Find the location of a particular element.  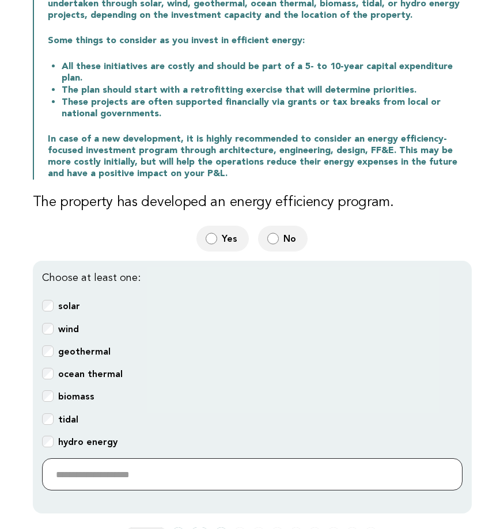

li: These projects are often supported financially via grants or tax breaks from local or national go... is located at coordinates (267, 108).